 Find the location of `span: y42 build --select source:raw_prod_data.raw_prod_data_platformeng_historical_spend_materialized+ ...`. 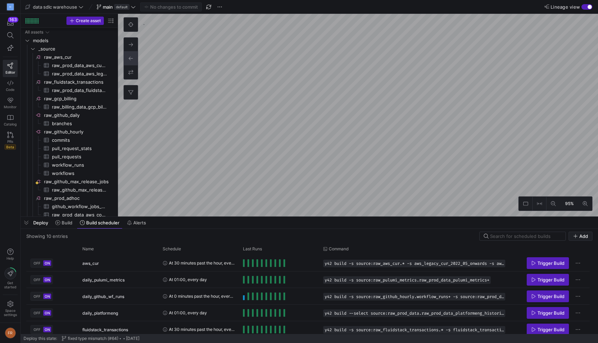

span: y42 build --select source:raw_prod_data.raw_prod_data_platformeng_historical_spend_materialized+ ... is located at coordinates (414, 314).